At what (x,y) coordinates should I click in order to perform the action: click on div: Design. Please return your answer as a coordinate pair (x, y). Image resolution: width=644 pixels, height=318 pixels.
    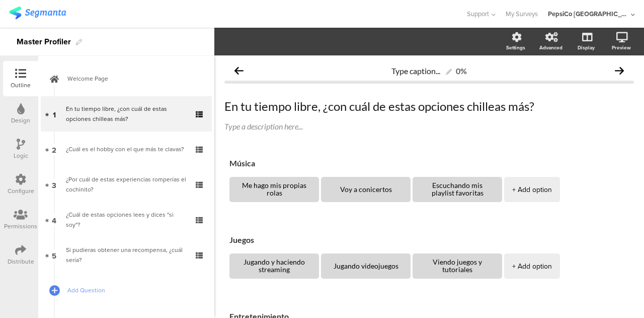
    Looking at the image, I should click on (21, 120).